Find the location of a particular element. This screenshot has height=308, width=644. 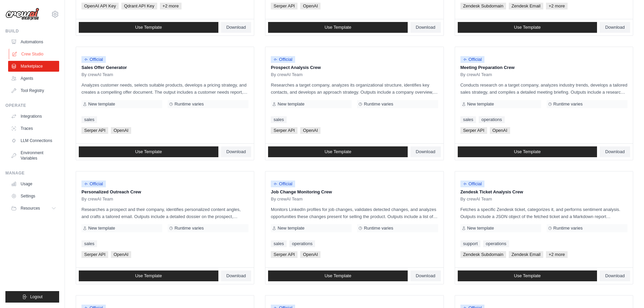

p: Researches a target company, analyzes its organizational structure, identifies key contacts, and ... is located at coordinates (354, 89).